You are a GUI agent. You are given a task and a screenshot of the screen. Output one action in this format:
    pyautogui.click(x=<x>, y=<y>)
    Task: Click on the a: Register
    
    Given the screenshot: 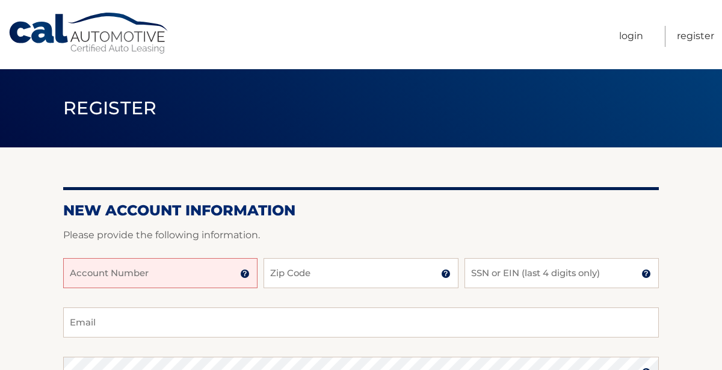 What is the action you would take?
    pyautogui.click(x=695, y=36)
    